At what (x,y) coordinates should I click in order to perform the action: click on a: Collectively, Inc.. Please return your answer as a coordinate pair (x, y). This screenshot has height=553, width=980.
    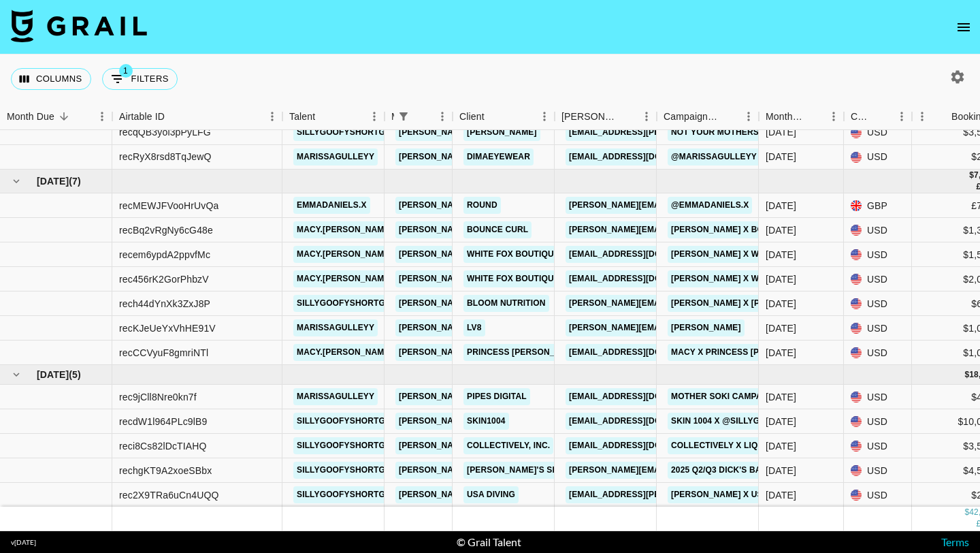
    Looking at the image, I should click on (508, 446).